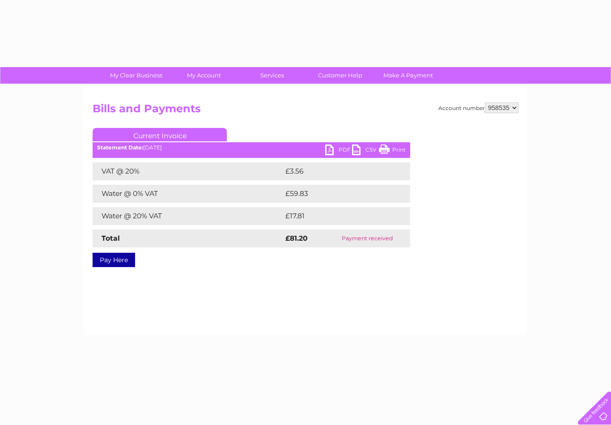 The width and height of the screenshot is (611, 425). Describe the element at coordinates (204, 75) in the screenshot. I see `a: My Account` at that location.